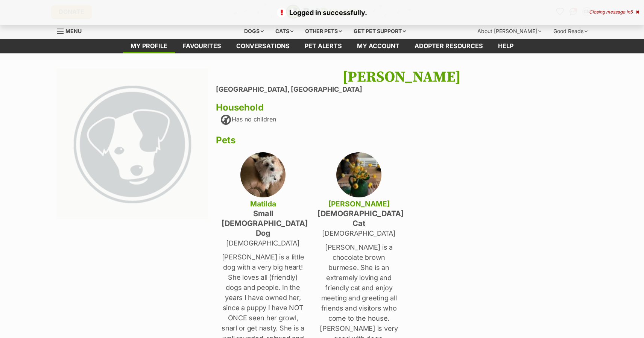 Image resolution: width=644 pixels, height=338 pixels. I want to click on h3: Household, so click(402, 107).